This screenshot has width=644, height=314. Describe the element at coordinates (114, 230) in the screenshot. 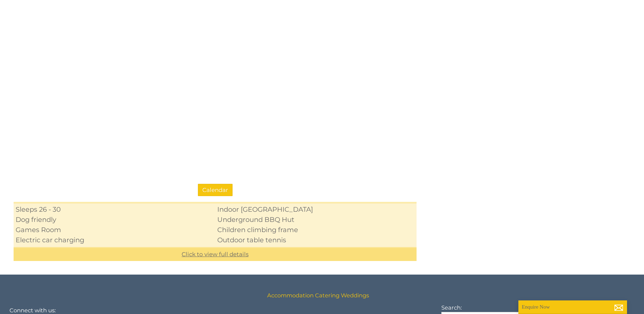

I see `li: Games Room` at that location.